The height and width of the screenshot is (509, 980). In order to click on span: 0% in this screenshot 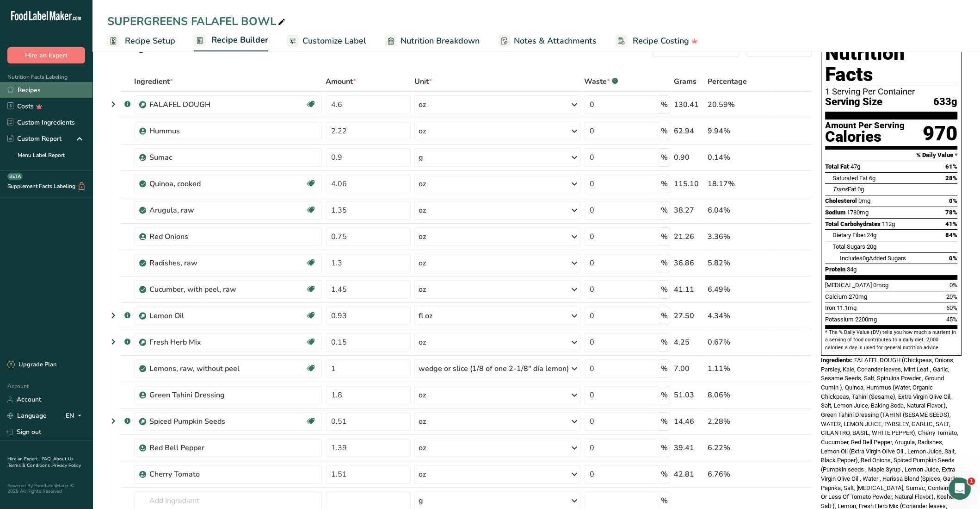, I will do `click(954, 200)`.